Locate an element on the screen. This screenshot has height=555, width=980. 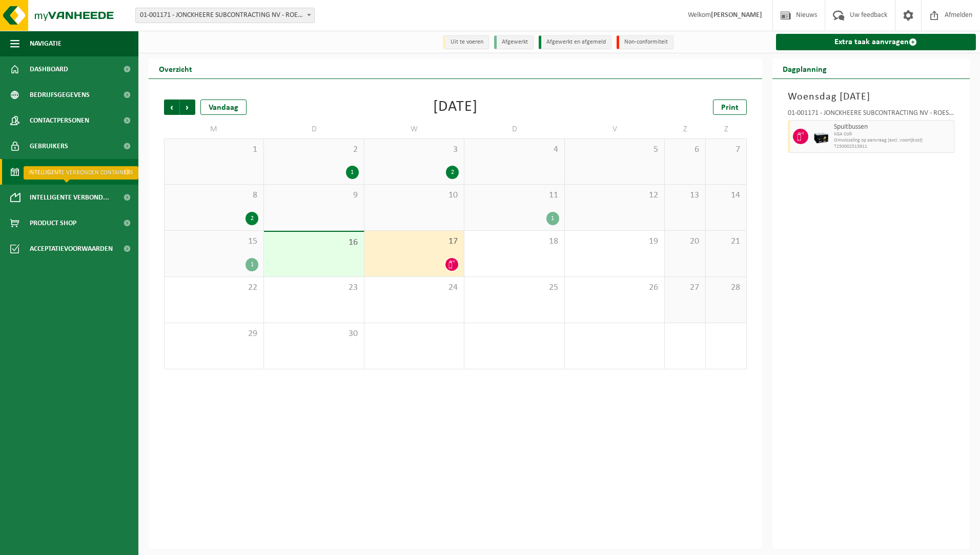
span: Gebruikers is located at coordinates (48, 146).